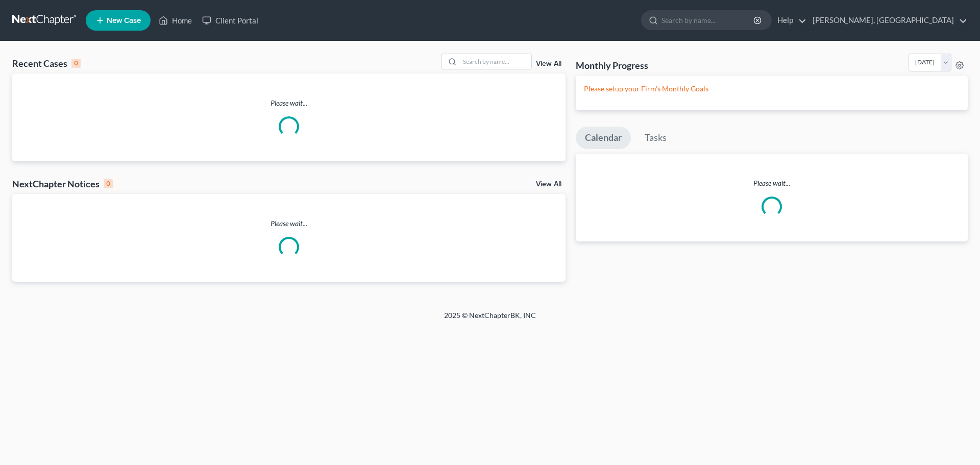 The height and width of the screenshot is (465, 980). What do you see at coordinates (604, 138) in the screenshot?
I see `a: Calendar` at bounding box center [604, 138].